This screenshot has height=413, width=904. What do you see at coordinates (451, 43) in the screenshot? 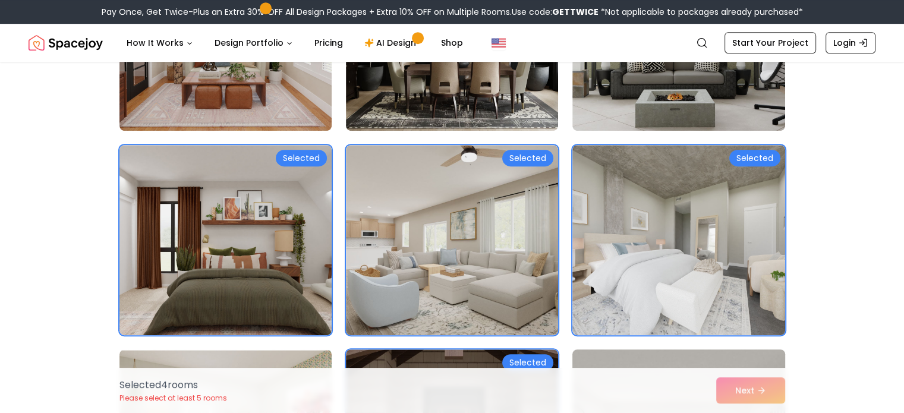
I see `a: Shop` at bounding box center [451, 43].